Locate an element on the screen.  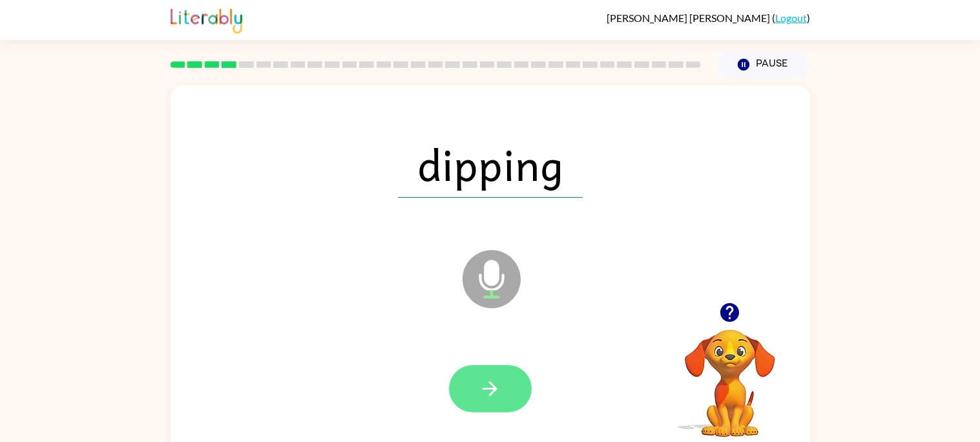
span: dipping is located at coordinates (490, 164).